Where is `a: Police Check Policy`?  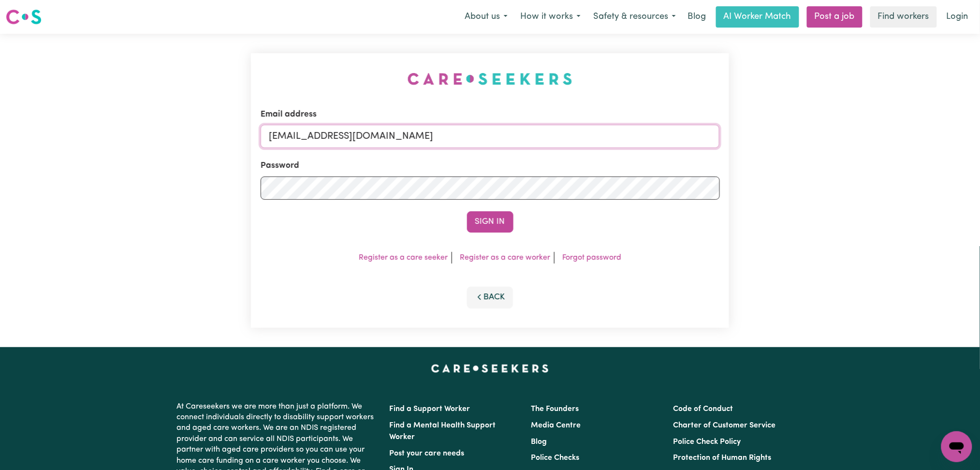 a: Police Check Policy is located at coordinates (706, 442).